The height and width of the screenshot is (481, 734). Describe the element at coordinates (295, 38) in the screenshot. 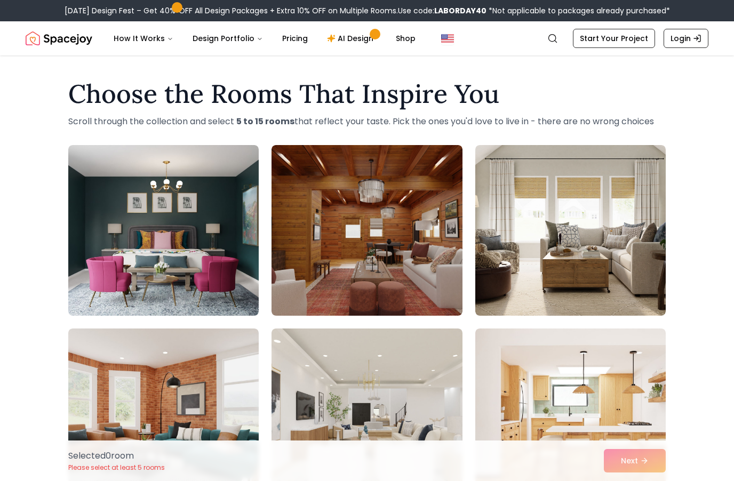

I see `a: Pricing` at that location.